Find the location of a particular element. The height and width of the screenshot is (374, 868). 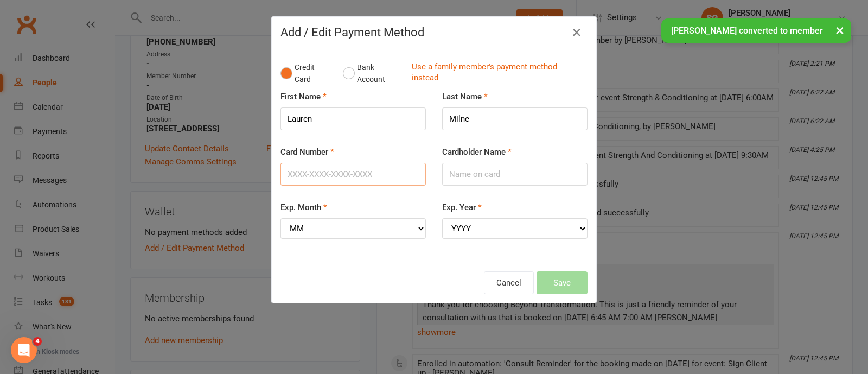

button: Bank Account is located at coordinates (373, 73).